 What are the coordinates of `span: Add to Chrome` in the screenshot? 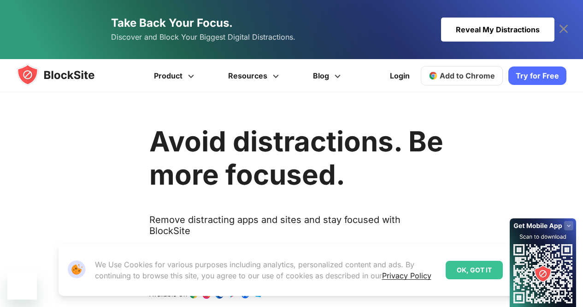 It's located at (467, 76).